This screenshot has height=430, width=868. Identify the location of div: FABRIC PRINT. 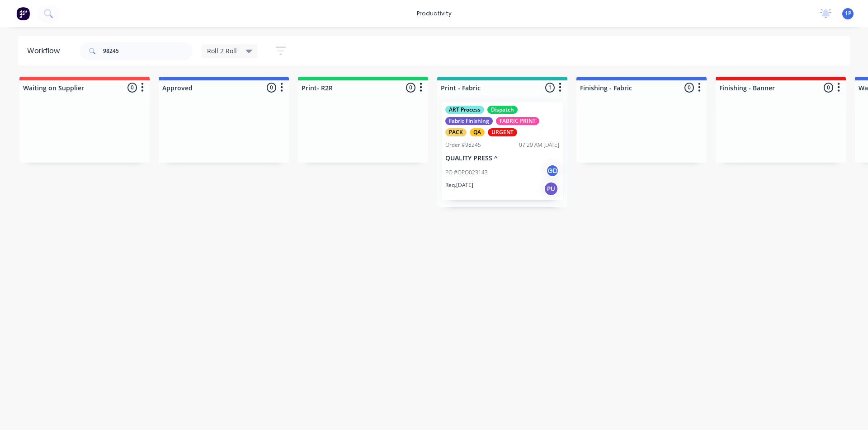
(517, 121).